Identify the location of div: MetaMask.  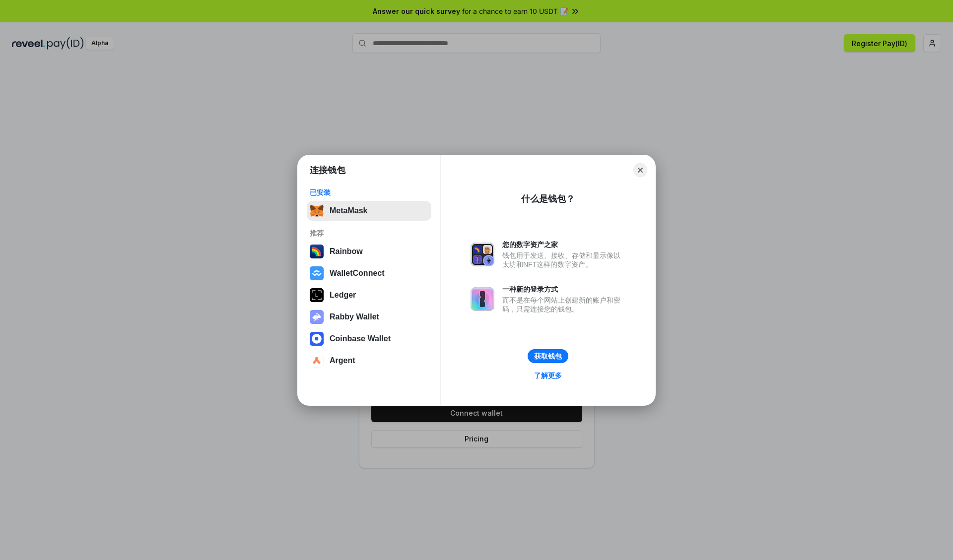
(348, 211).